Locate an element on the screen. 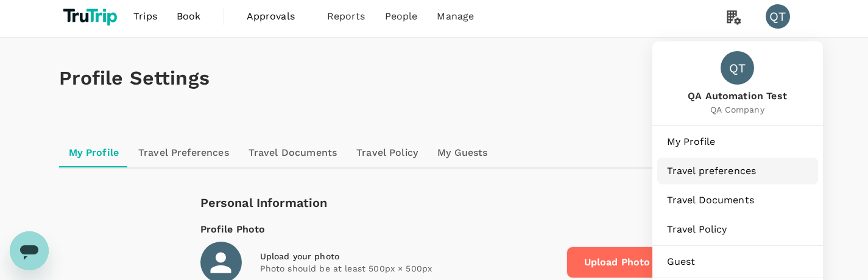 The width and height of the screenshot is (868, 280). span: Book is located at coordinates (189, 16).